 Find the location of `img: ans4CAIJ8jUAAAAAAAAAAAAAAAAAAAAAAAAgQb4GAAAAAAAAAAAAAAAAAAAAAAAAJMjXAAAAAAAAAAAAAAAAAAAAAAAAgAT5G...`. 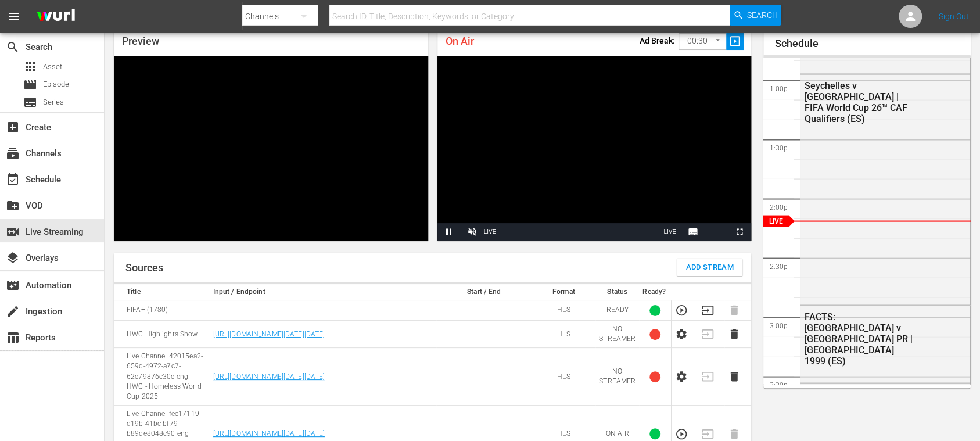

img: ans4CAIJ8jUAAAAAAAAAAAAAAAAAAAAAAAAgQb4GAAAAAAAAAAAAAAAAAAAAAAAAJMjXAAAAAAAAAAAAAAAAAAAAAAAAgAT5G... is located at coordinates (56, 16).